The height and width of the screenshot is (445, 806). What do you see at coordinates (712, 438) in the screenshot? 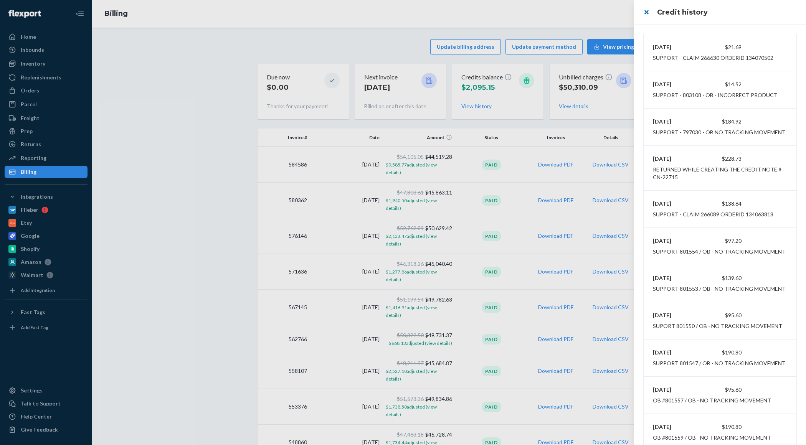
I see `div: OB #801559 / OB - No tracking movement` at bounding box center [712, 438].